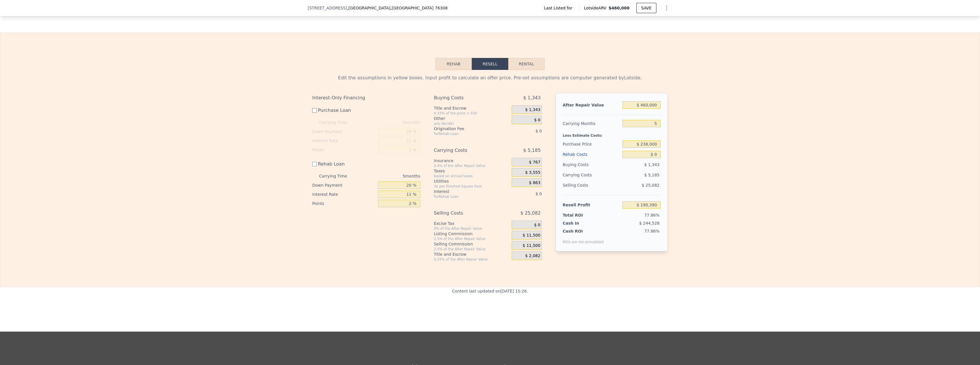  Describe the element at coordinates (534, 162) in the screenshot. I see `span: $ 767` at that location.